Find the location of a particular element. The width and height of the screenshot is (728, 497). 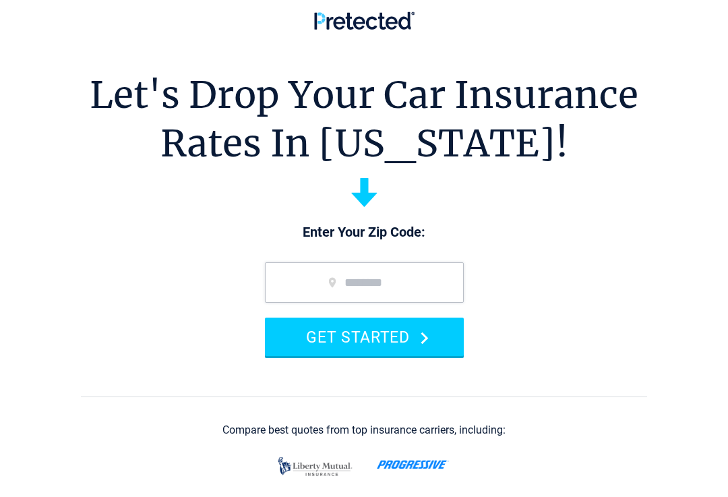

img: liberty is located at coordinates (315, 467).